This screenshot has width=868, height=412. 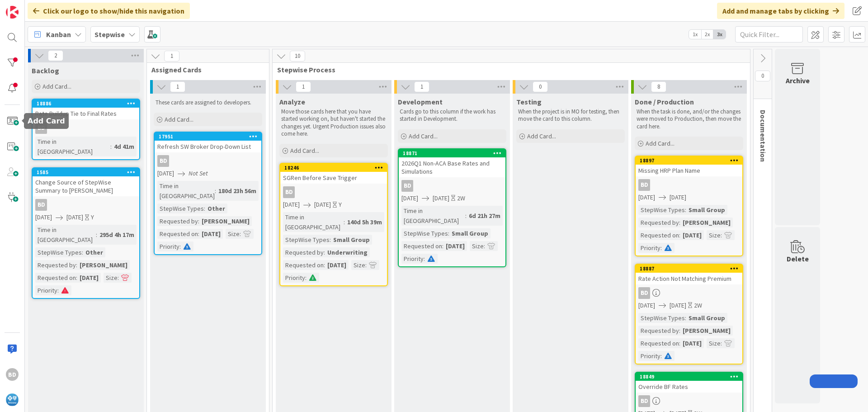 I want to click on div: Rate Action Not Matching Premium, so click(x=689, y=279).